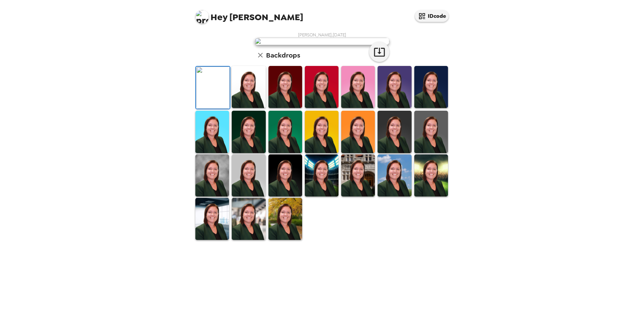 Image resolution: width=644 pixels, height=321 pixels. Describe the element at coordinates (213, 87) in the screenshot. I see `img: Original` at that location.